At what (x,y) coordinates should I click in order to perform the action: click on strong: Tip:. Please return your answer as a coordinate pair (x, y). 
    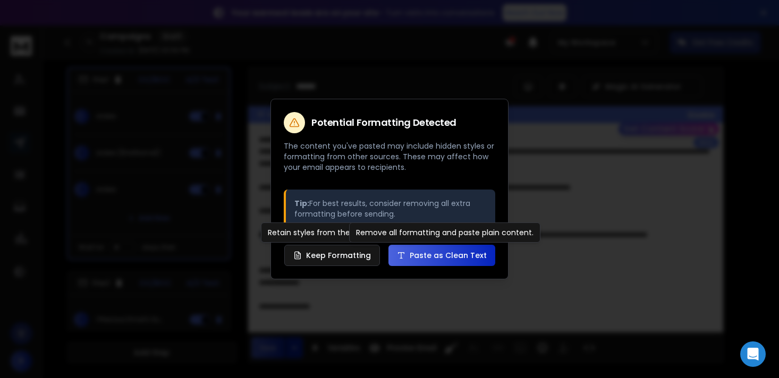
    Looking at the image, I should click on (302, 203).